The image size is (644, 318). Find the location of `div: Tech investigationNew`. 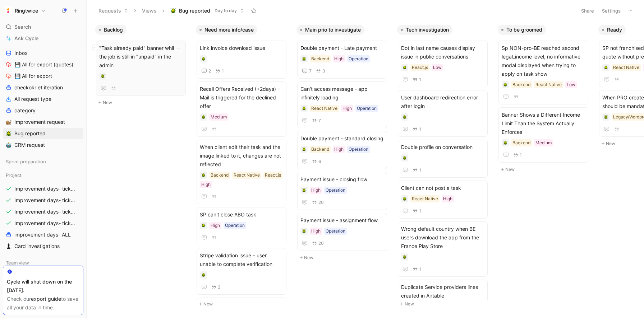

div: Tech investigationNew is located at coordinates (444, 166).